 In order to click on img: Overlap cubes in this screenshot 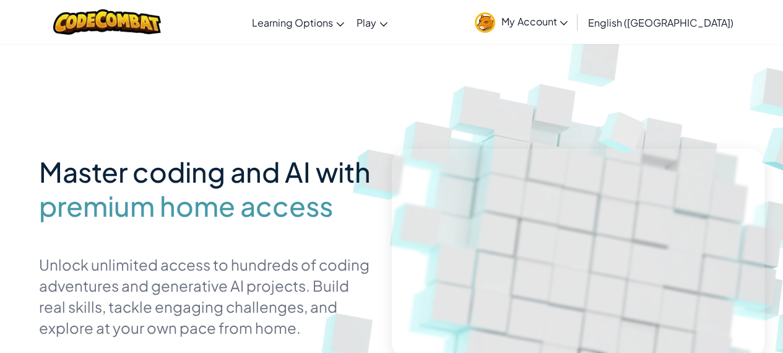, I will do `click(623, 131)`.